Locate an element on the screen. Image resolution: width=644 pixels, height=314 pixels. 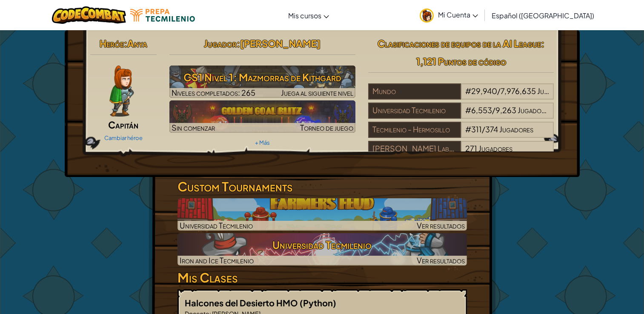
img: CS1 Nivel 1: Mazmorras de Kithgard is located at coordinates (262, 82).